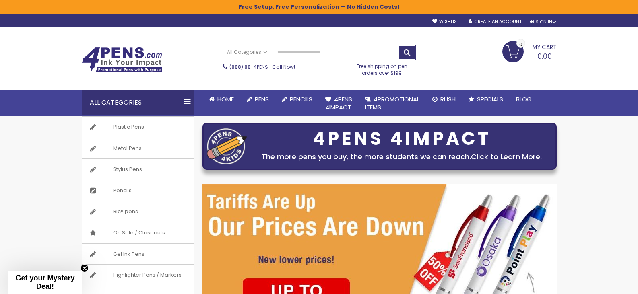  What do you see at coordinates (45, 283) in the screenshot?
I see `div: Get your Mystery Deal!Close teaser` at bounding box center [45, 283].